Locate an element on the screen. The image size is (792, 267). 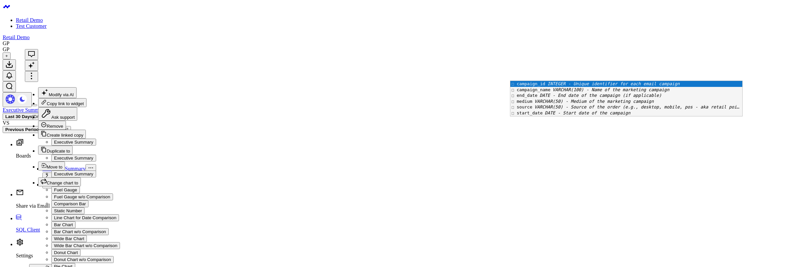
span: start_date is located at coordinates (529, 113).